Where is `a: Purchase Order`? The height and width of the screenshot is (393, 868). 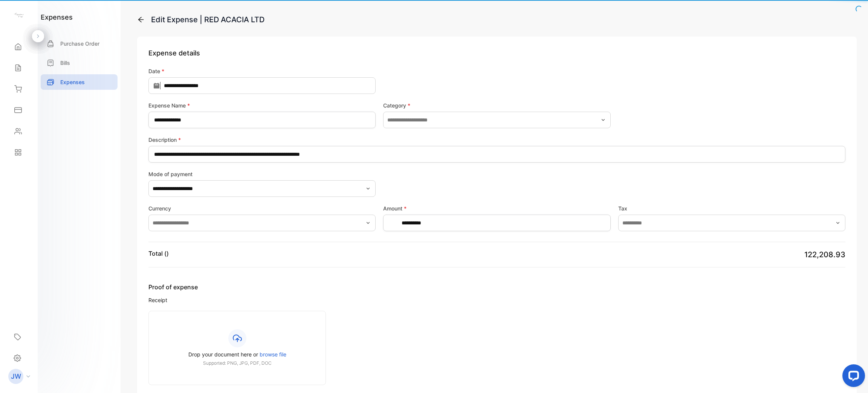 a: Purchase Order is located at coordinates (79, 44).